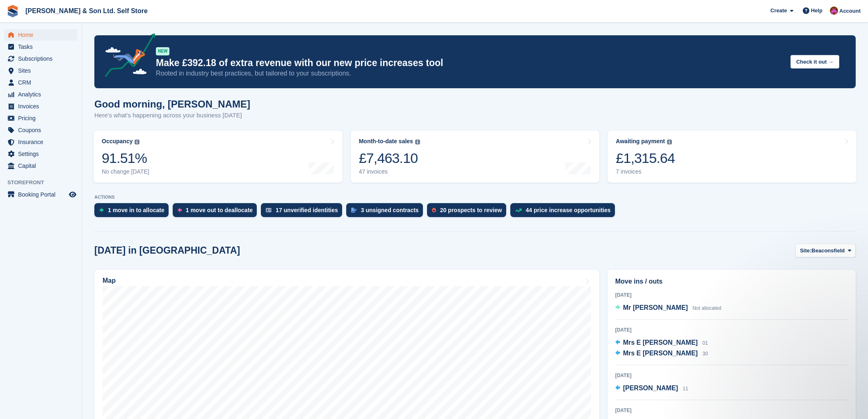  What do you see at coordinates (817, 10) in the screenshot?
I see `span: Help` at bounding box center [817, 10].